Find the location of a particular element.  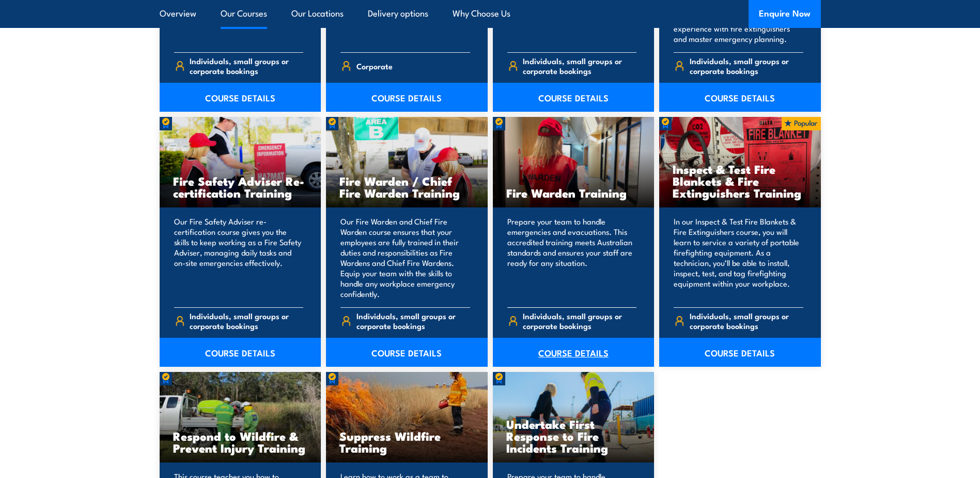

h3: Fire Warden Training is located at coordinates (573, 193).